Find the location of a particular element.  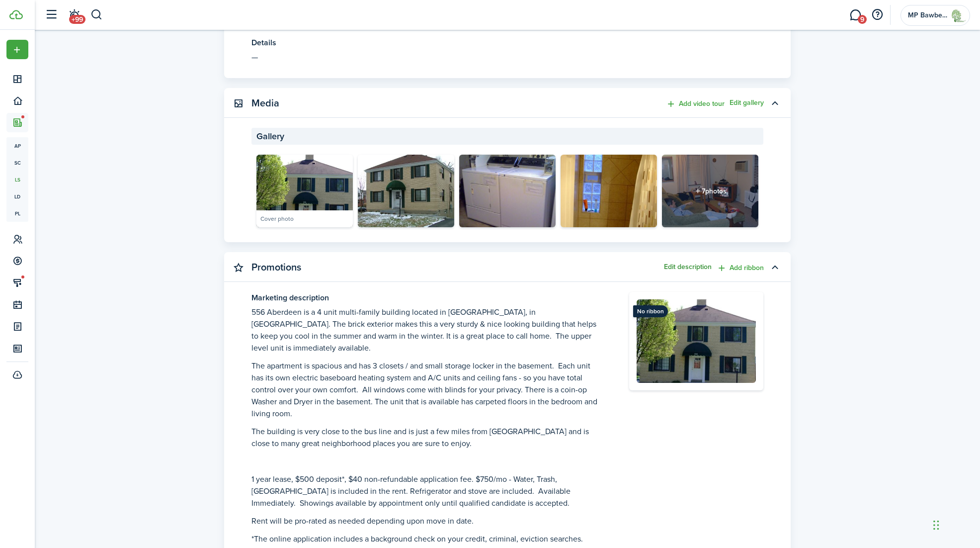

div: Drag is located at coordinates (936, 525).